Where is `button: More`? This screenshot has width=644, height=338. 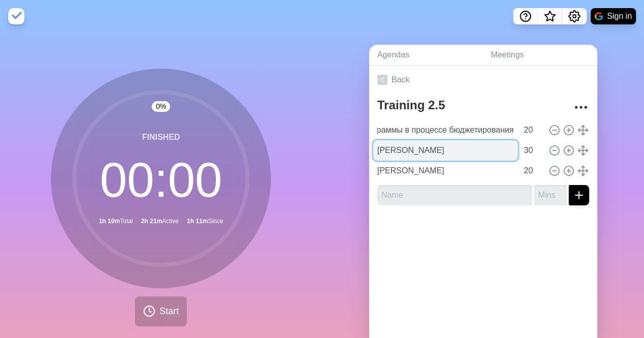
button: More is located at coordinates (581, 107).